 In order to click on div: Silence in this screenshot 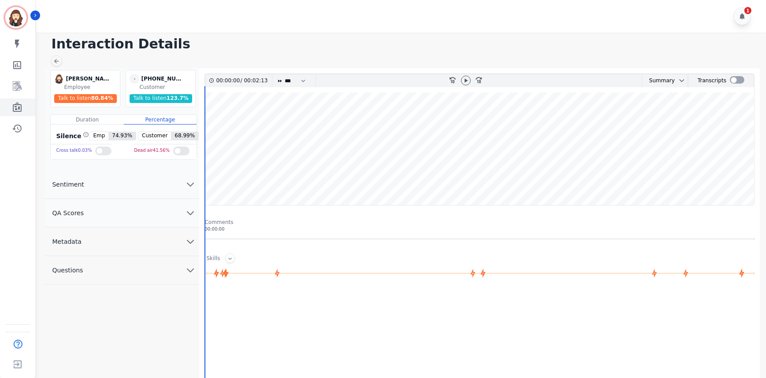, I will do `click(71, 136)`.